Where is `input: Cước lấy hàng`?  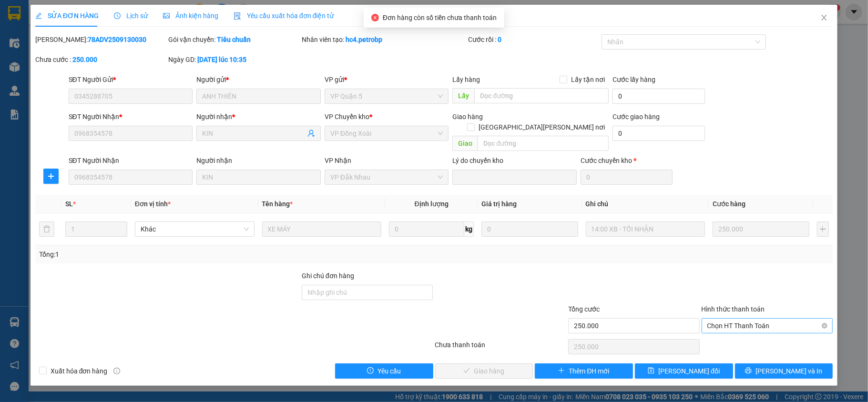
input: Cước lấy hàng is located at coordinates (658, 96).